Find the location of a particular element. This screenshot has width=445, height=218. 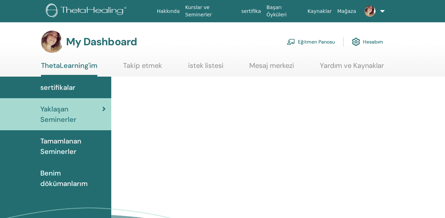

a: Kurslar ve Seminerler is located at coordinates (210, 11).